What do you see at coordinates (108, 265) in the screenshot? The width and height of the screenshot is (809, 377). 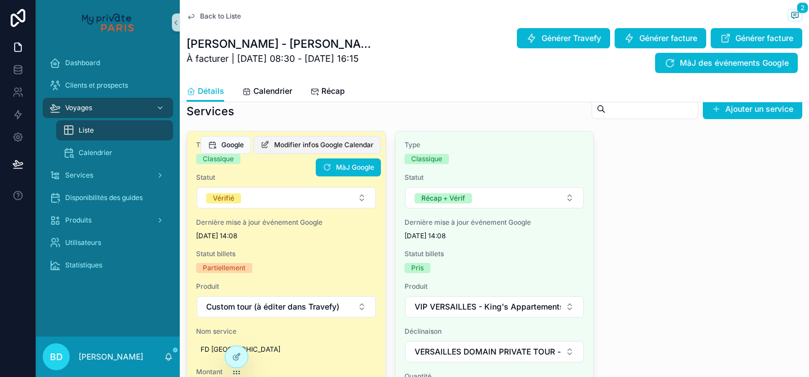 I see `a: Statistiques` at bounding box center [108, 265].